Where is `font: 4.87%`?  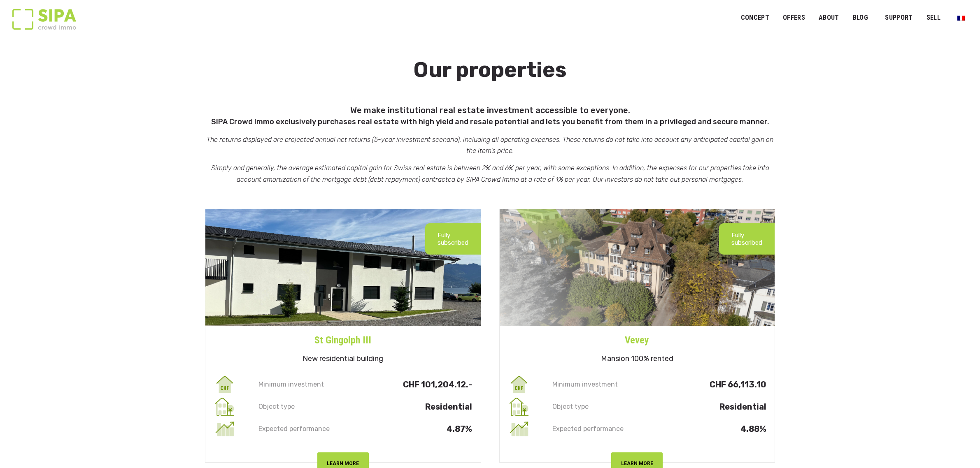 font: 4.87% is located at coordinates (460, 429).